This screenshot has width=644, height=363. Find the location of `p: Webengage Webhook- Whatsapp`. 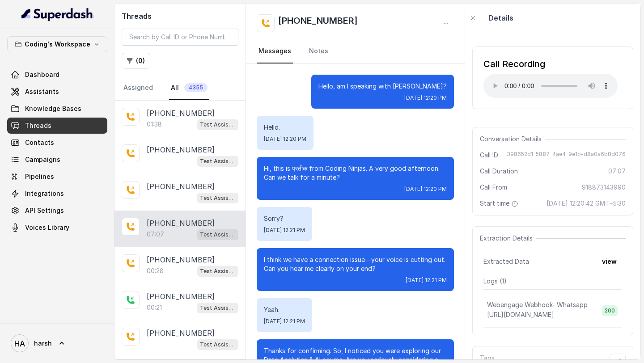

p: Webengage Webhook- Whatsapp is located at coordinates (537, 305).